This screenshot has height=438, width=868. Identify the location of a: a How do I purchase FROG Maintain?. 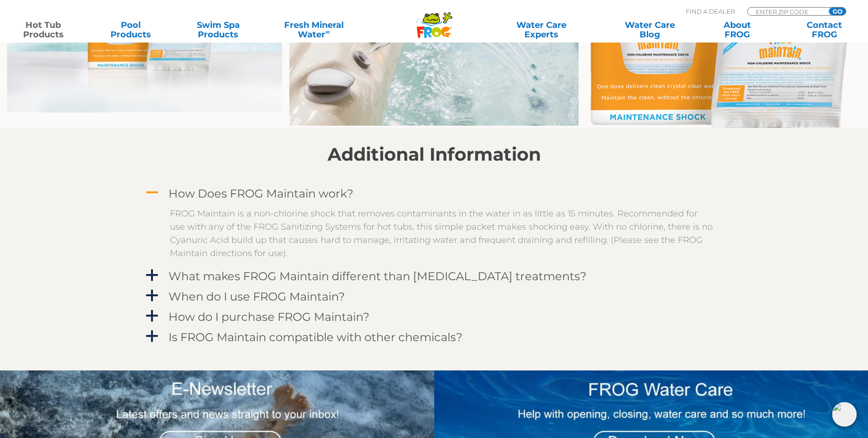
(434, 316).